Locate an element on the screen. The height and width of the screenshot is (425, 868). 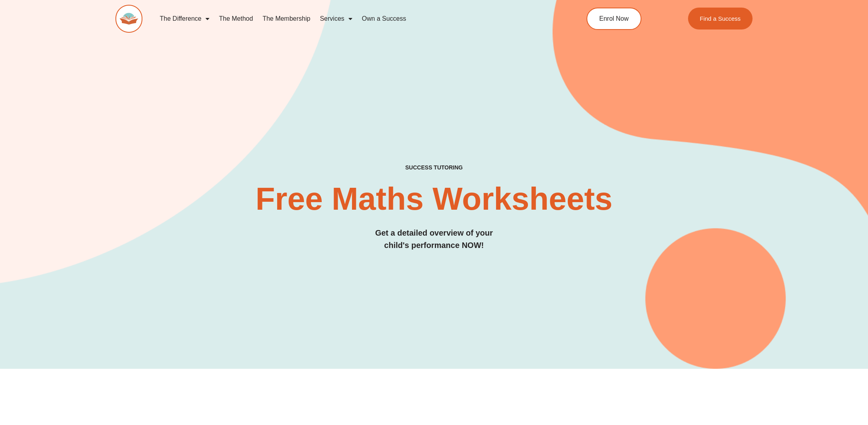
a: The Method is located at coordinates (236, 19).